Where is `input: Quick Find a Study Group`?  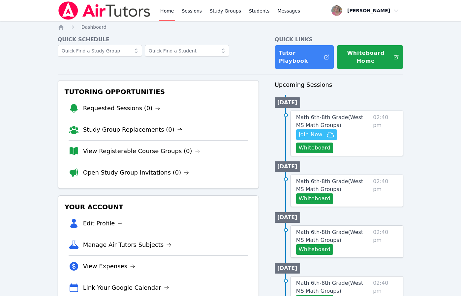 input: Quick Find a Study Group is located at coordinates (100, 51).